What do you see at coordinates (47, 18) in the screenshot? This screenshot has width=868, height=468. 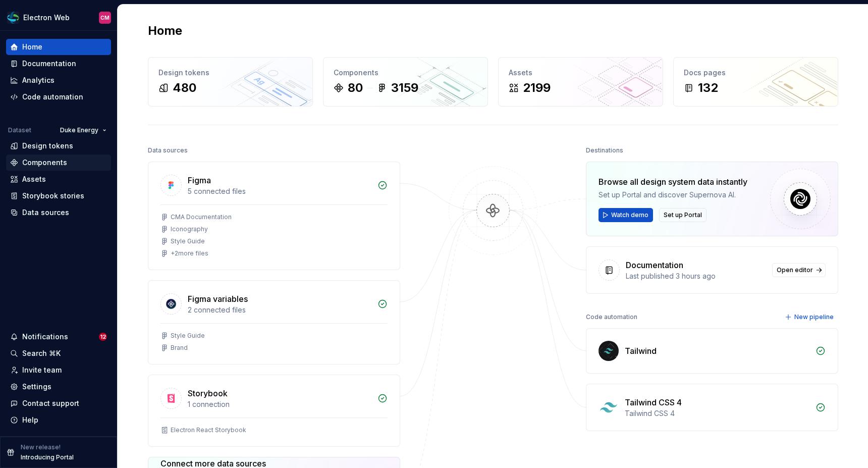 I see `div: Electron Web` at bounding box center [47, 18].